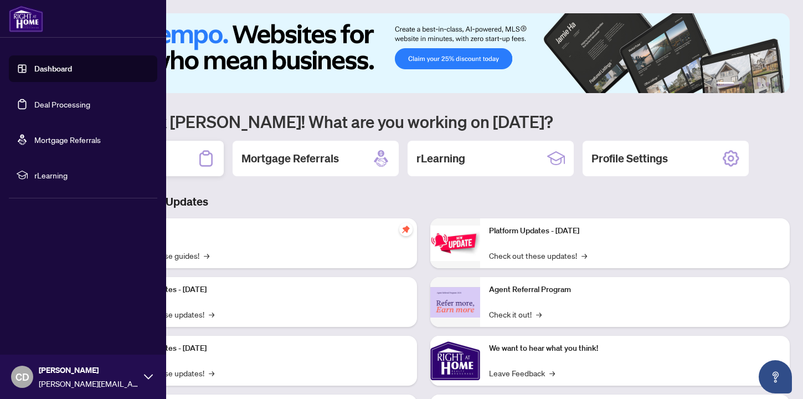 Image resolution: width=803 pixels, height=399 pixels. Describe the element at coordinates (26, 19) in the screenshot. I see `img: logo` at that location.